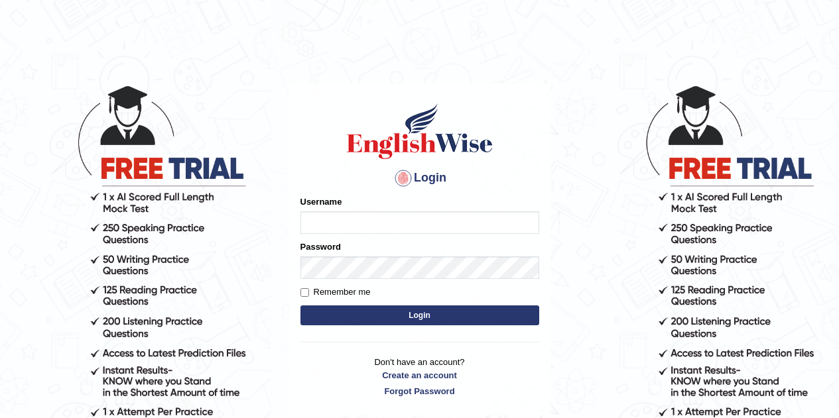 This screenshot has height=418, width=839. I want to click on button: Login, so click(420, 316).